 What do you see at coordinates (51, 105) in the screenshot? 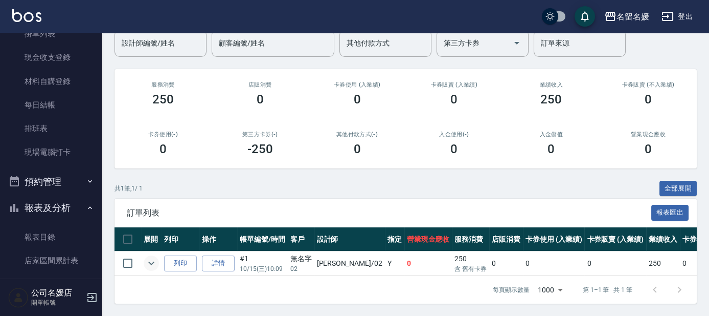
I see `a: 每日結帳` at bounding box center [51, 105].